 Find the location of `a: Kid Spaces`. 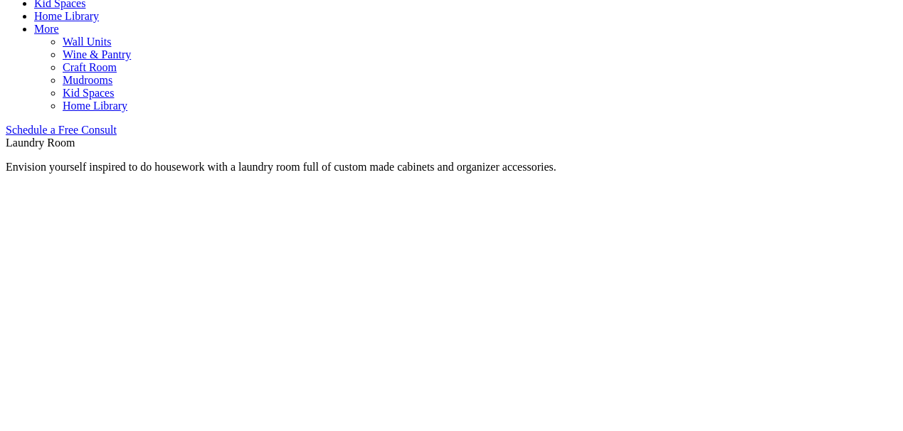

a: Kid Spaces is located at coordinates (88, 92).